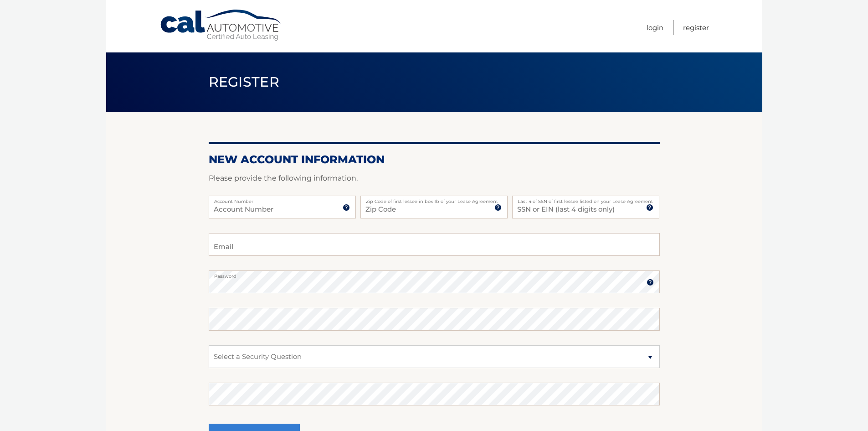  What do you see at coordinates (434, 199) in the screenshot?
I see `label: Zip Code of first lessee in box 1b of your Lease Agreement` at bounding box center [434, 199].